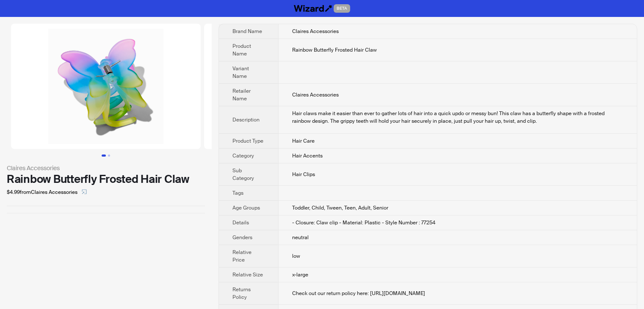 This screenshot has height=309, width=644. I want to click on span: Relative Size, so click(248, 275).